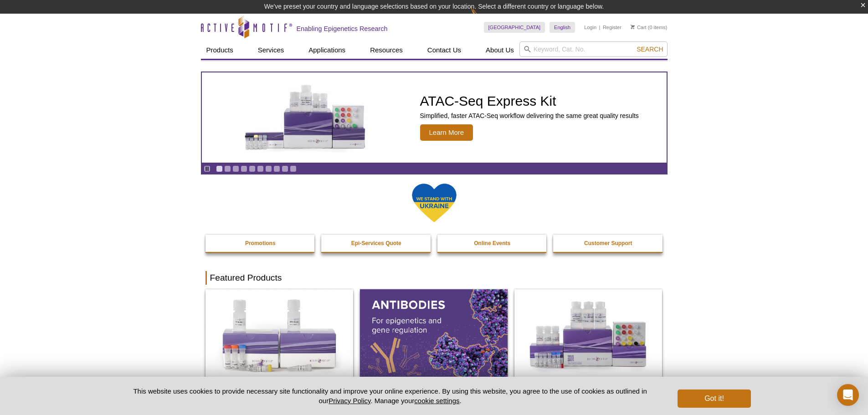 The height and width of the screenshot is (415, 868). What do you see at coordinates (220, 50) in the screenshot?
I see `a: Products` at bounding box center [220, 50].